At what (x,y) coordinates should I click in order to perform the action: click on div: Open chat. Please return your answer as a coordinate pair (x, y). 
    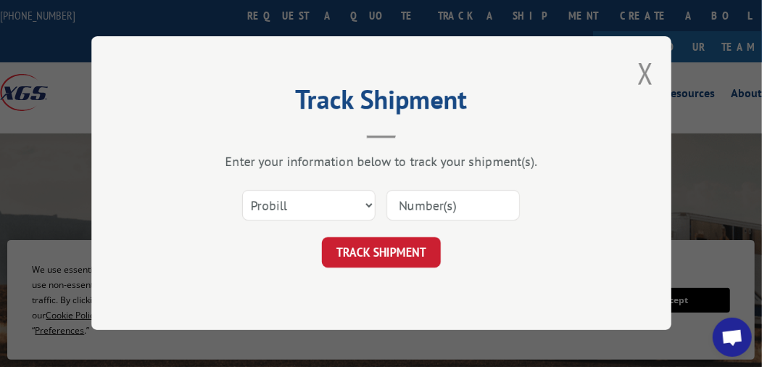
    Looking at the image, I should click on (732, 337).